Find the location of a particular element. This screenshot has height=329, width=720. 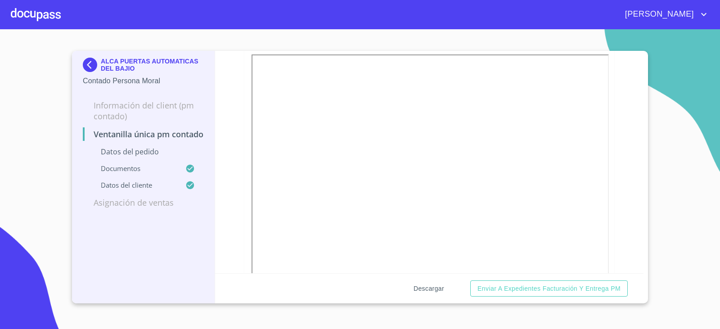

p: Asignación de Ventas is located at coordinates (143, 203).